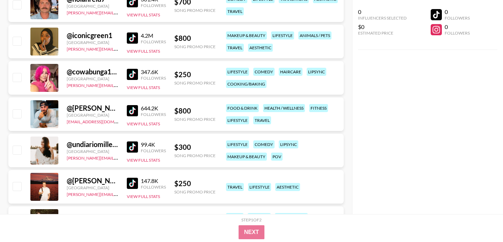 This screenshot has height=242, width=503. What do you see at coordinates (153, 217) in the screenshot?
I see `div: 12.3K` at bounding box center [153, 217].